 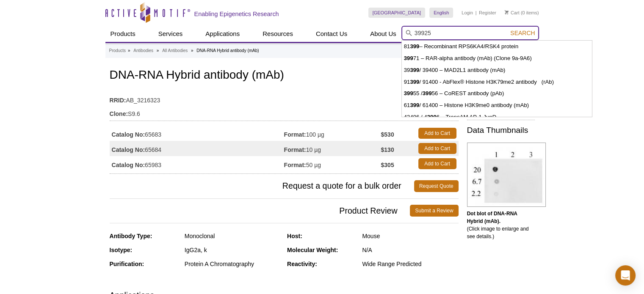 What do you see at coordinates (118, 100) in the screenshot?
I see `strong: RRID:` at bounding box center [118, 100].